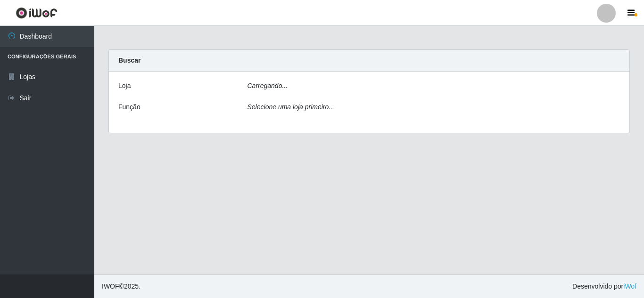 Image resolution: width=644 pixels, height=298 pixels. Describe the element at coordinates (291, 107) in the screenshot. I see `i: Selecione uma loja primeiro...` at that location.